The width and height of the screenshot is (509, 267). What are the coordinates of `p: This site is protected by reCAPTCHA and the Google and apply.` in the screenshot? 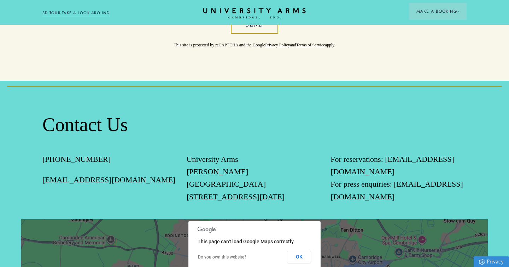 It's located at (255, 41).